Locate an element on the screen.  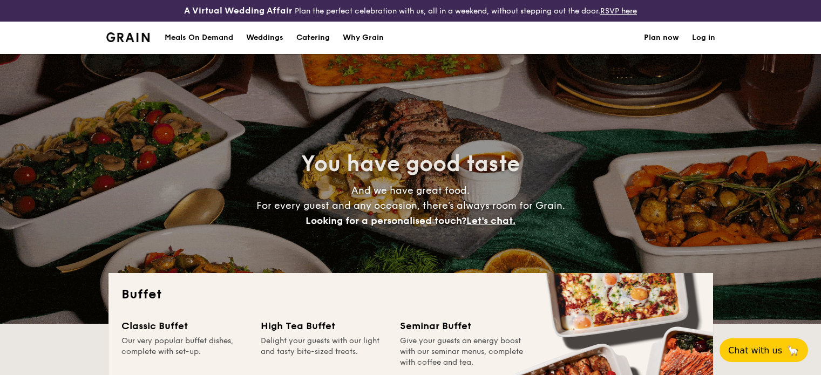
h1: Catering is located at coordinates (313, 38).